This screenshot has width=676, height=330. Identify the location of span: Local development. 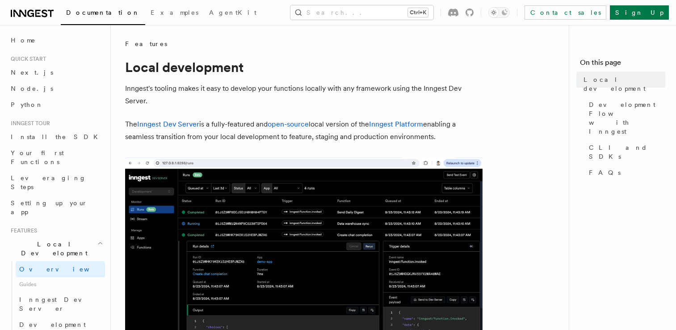
(624, 84).